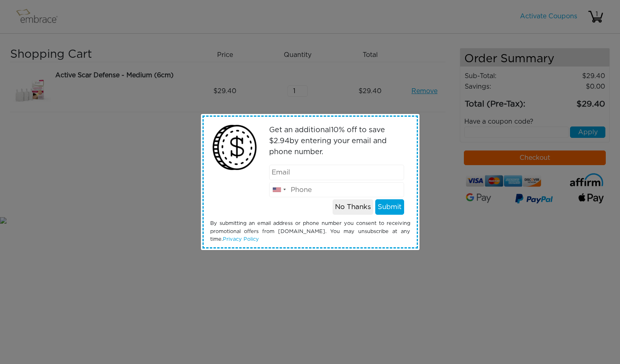  I want to click on button: No Thanks, so click(353, 207).